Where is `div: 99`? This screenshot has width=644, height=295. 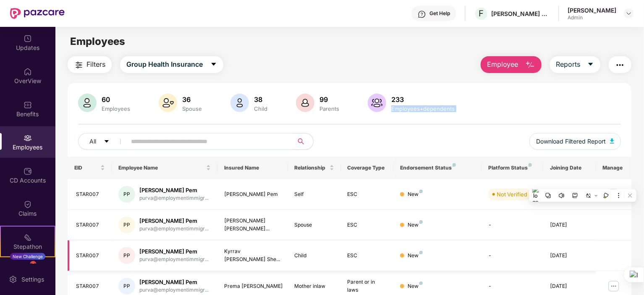
div: 99 is located at coordinates (329, 99).